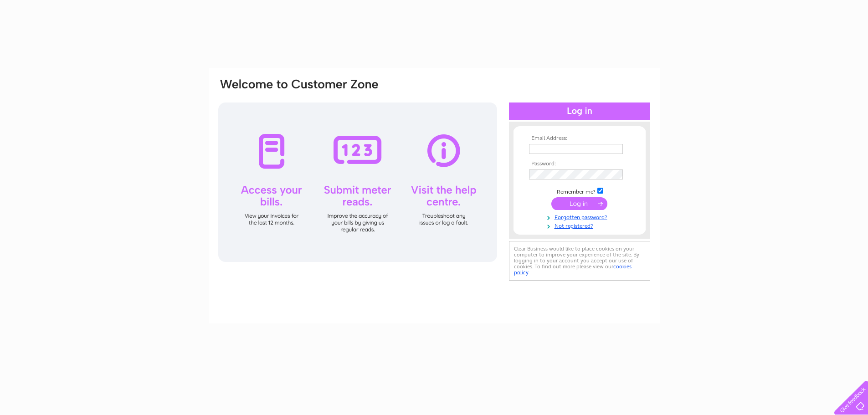 This screenshot has height=415, width=868. What do you see at coordinates (573, 269) in the screenshot?
I see `a: cookies policy` at bounding box center [573, 269].